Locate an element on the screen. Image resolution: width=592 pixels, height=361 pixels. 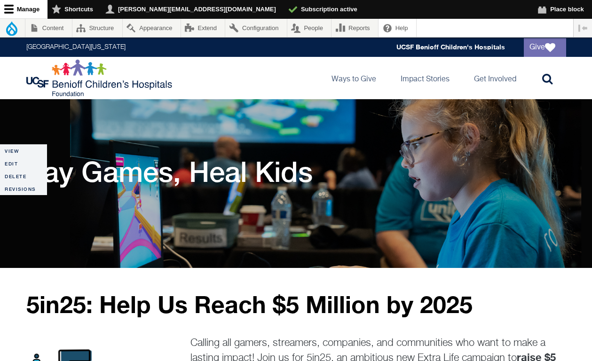
a: Get Involved is located at coordinates (495, 78).